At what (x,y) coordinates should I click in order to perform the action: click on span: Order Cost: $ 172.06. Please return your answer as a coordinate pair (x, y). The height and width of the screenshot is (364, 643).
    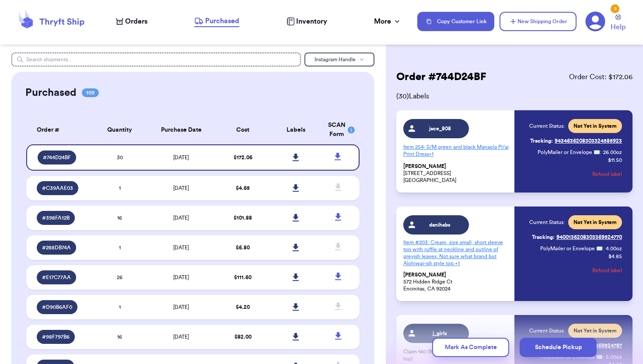
    Looking at the image, I should click on (601, 77).